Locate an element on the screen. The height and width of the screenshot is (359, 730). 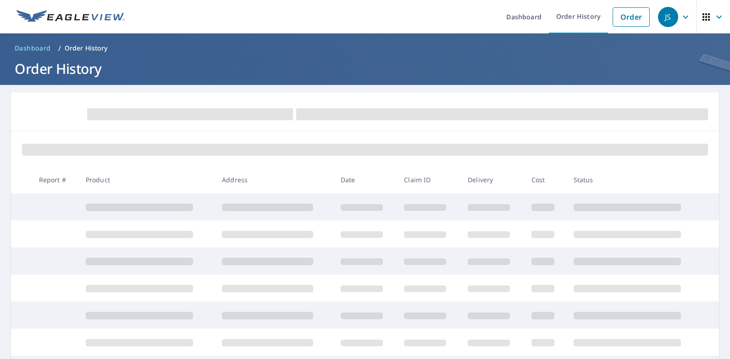
img: EV Logo is located at coordinates (71, 17).